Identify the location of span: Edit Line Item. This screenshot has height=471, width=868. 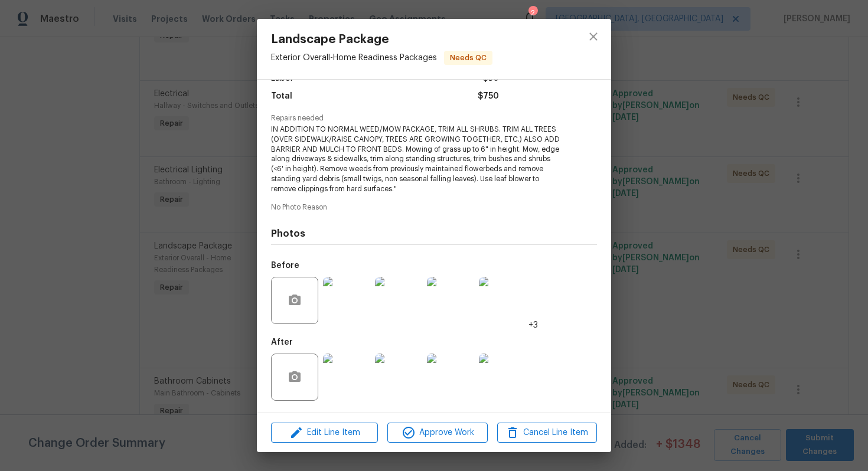
(324, 433).